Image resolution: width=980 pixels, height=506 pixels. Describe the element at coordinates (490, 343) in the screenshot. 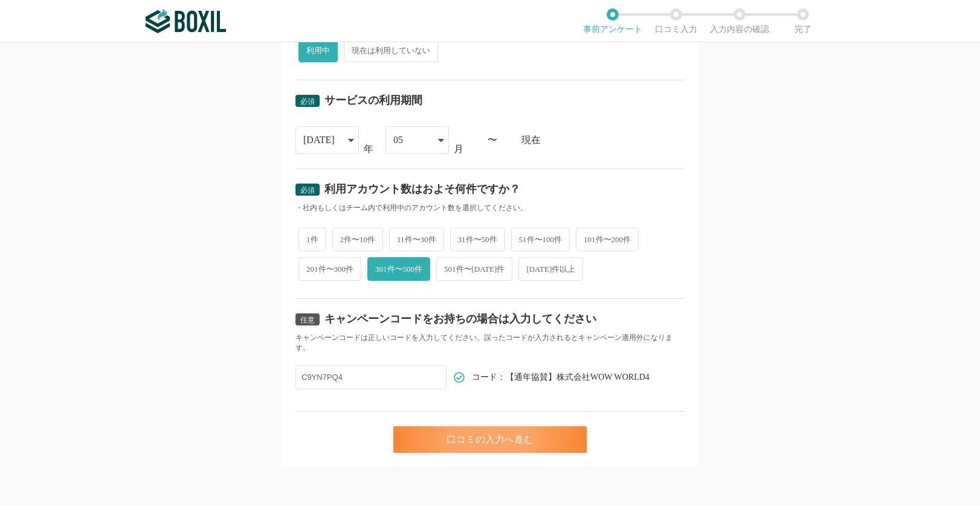

I see `div: キャンペーンコードは正しいコードを入力してください。誤ったコードが入力されるとキャンペーン適用外になります。` at that location.